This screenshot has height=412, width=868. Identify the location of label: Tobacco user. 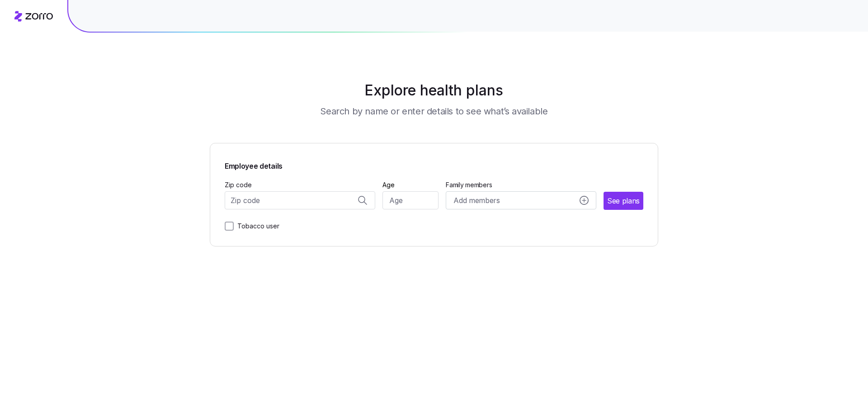
(256, 226).